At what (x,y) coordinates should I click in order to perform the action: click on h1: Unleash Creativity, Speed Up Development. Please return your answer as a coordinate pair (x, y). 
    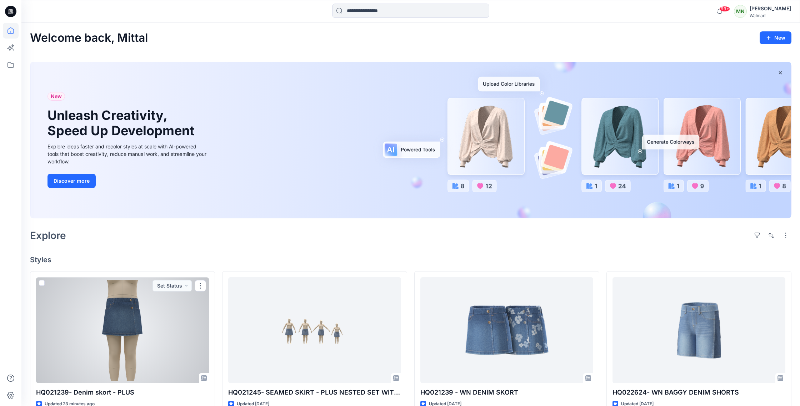
    Looking at the image, I should click on (123, 123).